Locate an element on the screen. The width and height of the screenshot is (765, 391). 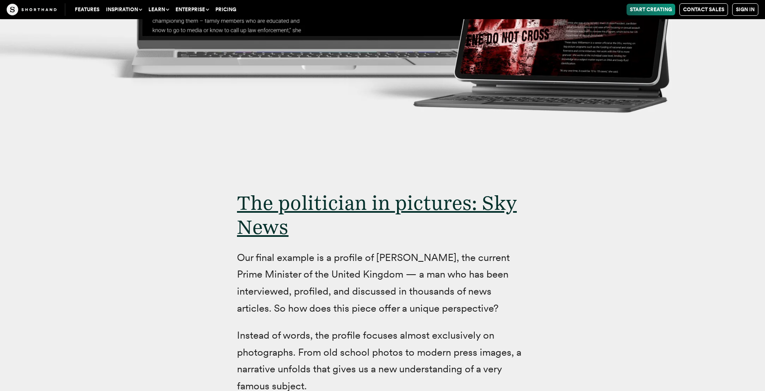
a: Sign in is located at coordinates (745, 10).